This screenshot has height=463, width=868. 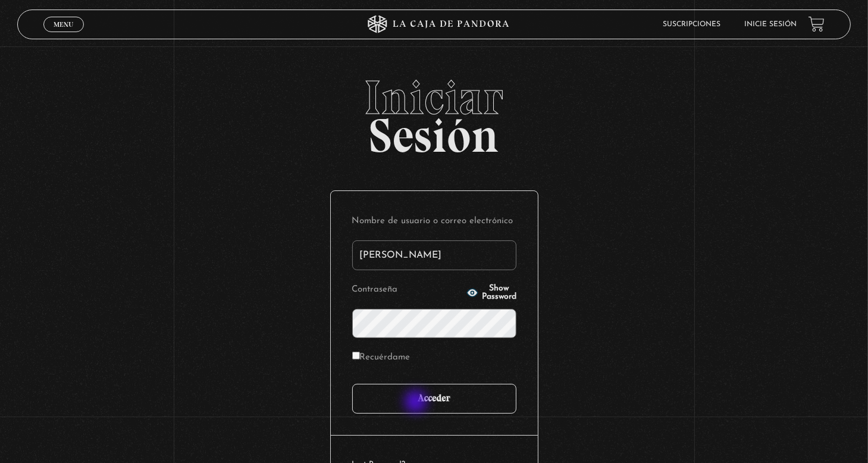 What do you see at coordinates (63, 34) in the screenshot?
I see `span: Cerrar` at bounding box center [63, 34].